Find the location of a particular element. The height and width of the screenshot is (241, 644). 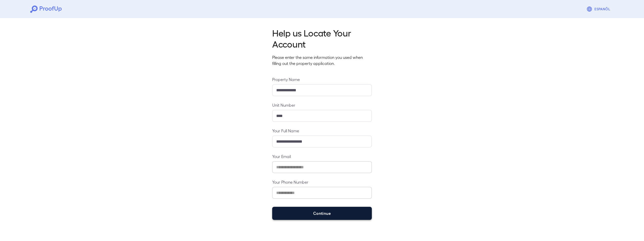

label: Your Phone Number is located at coordinates (322, 182).